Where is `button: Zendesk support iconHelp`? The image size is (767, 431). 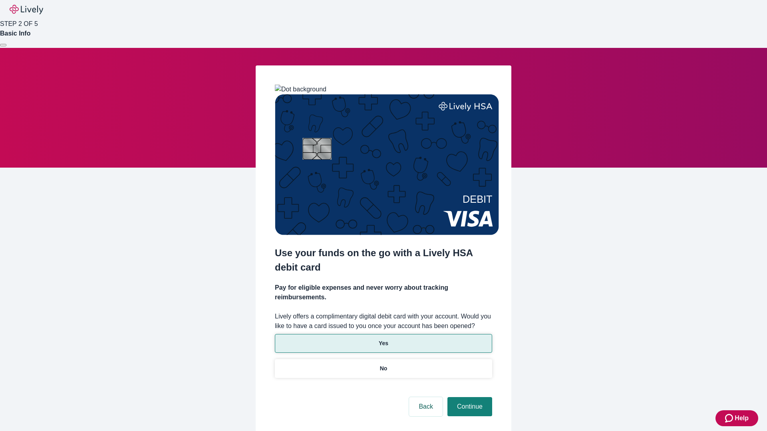
button: Zendesk support iconHelp is located at coordinates (736, 418).